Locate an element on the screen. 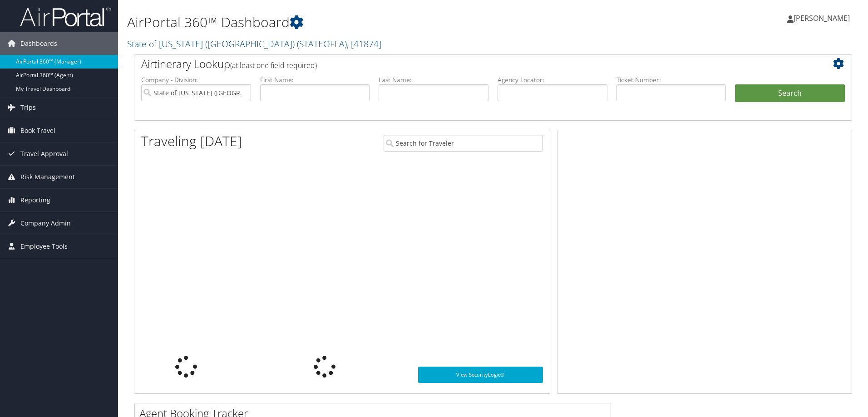 The image size is (868, 417). span: Book Travel is located at coordinates (38, 130).